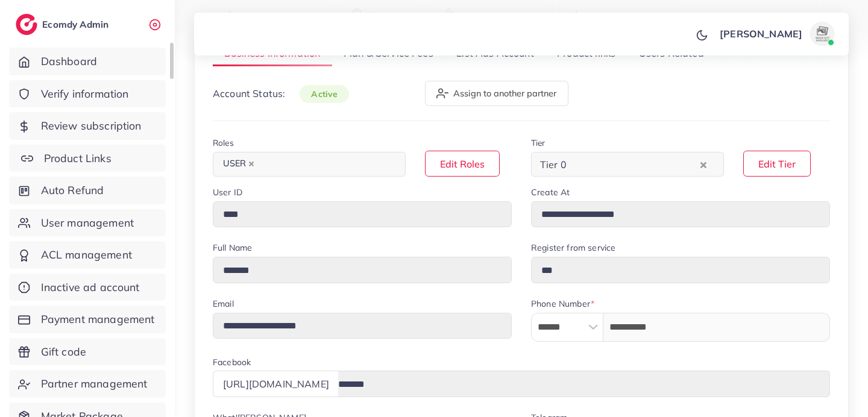 This screenshot has height=417, width=868. I want to click on button: Clear Selected, so click(704, 164).